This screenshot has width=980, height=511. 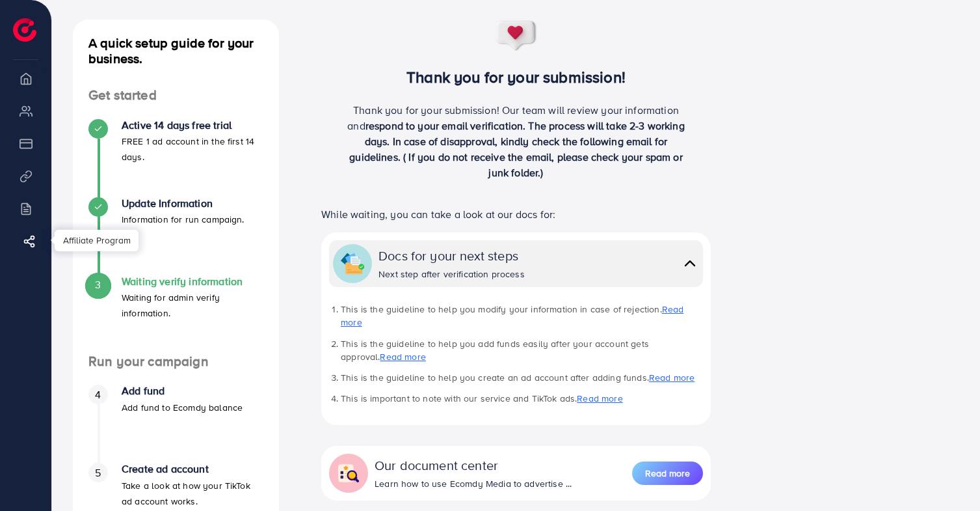 I want to click on li: This is the guideline to help you modify your information in case of rejection., so click(x=521, y=315).